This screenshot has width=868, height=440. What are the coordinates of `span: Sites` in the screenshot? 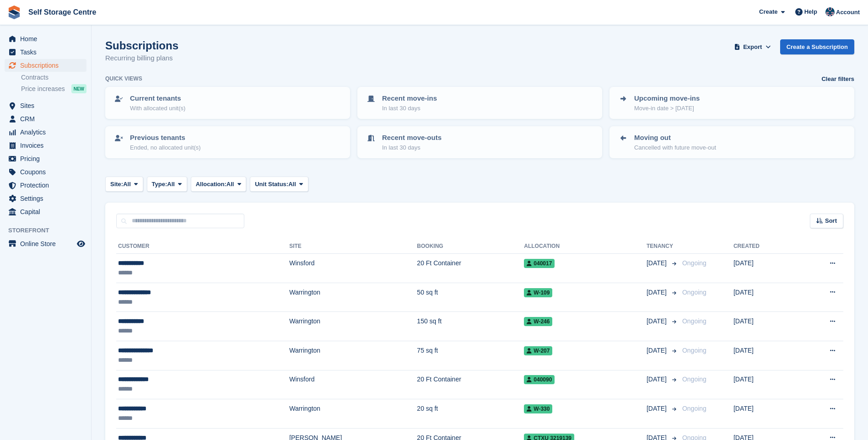 It's located at (48, 106).